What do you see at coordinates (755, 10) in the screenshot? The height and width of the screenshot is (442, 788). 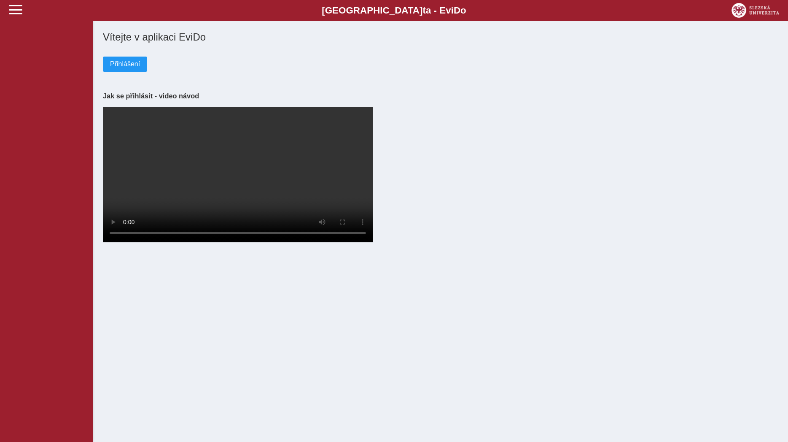 I see `img: logo_web_su.png` at bounding box center [755, 10].